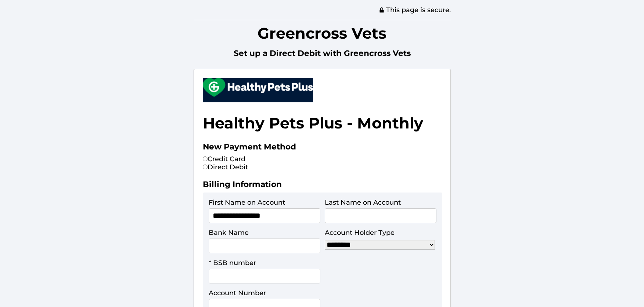 The height and width of the screenshot is (307, 644). Describe the element at coordinates (229, 233) in the screenshot. I see `label: Bank Name` at that location.